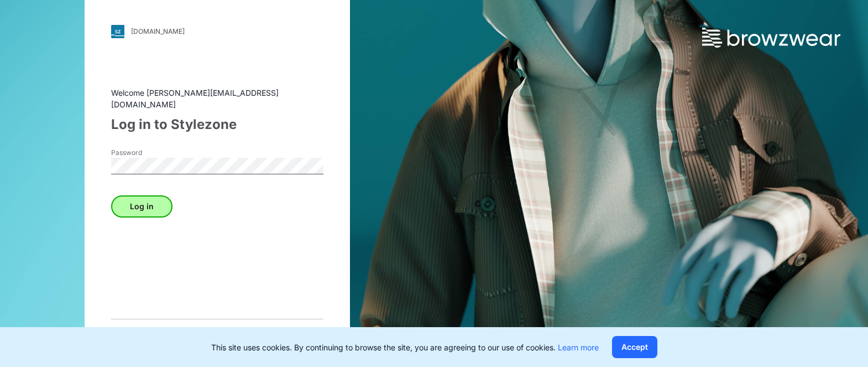  What do you see at coordinates (118, 32) in the screenshot?
I see `img: svg+xml;base64,PHN2ZyB3aWR0aD0iMjgiIGhlaWdodD0iMjgiIHZpZXdCb3g9IjAgMCAyOCAyOCIgZmlsbD0ibm9uZSIgeG...` at bounding box center [118, 32].